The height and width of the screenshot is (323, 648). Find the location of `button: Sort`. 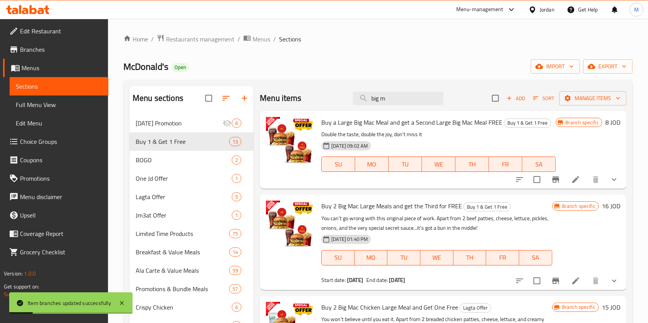

button: Sort is located at coordinates (543, 98).